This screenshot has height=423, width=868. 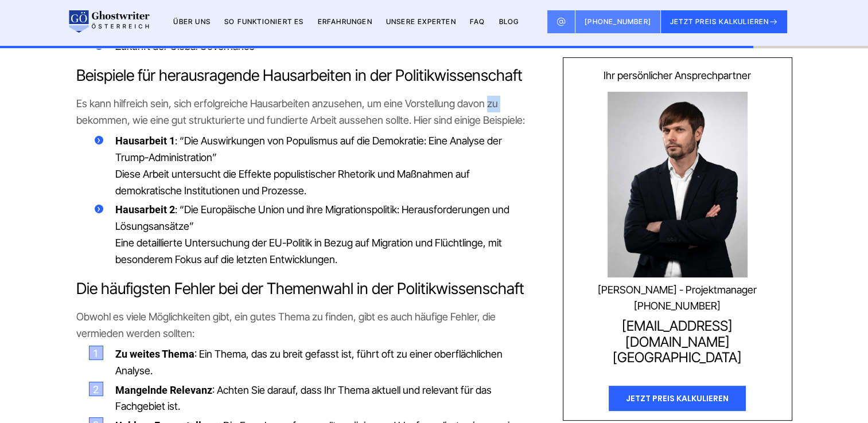 I want to click on span: Die häufigsten Fehler bei der Themenwahl in der Politikwissenschaft, so click(x=300, y=288).